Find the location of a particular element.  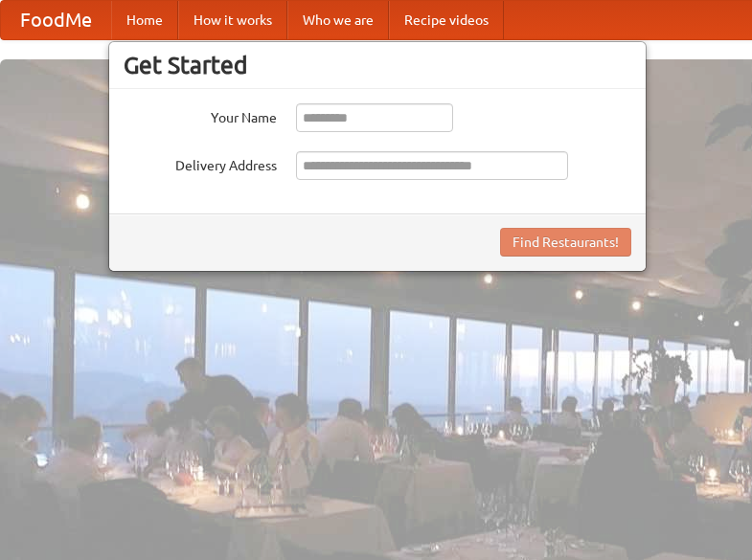

h3: Get Started is located at coordinates (377, 65).